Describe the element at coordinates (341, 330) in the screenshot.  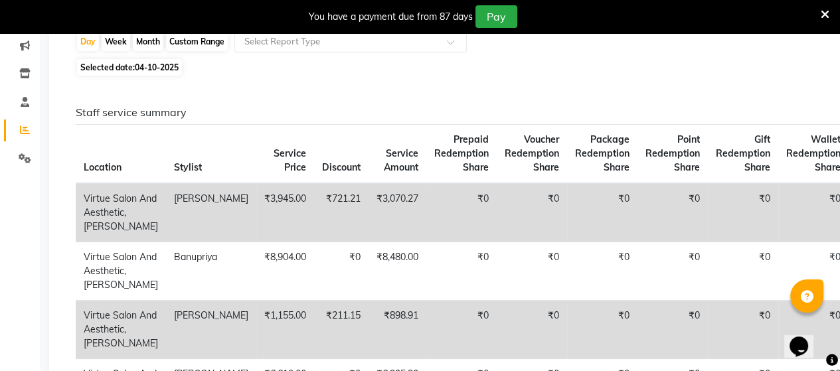
I see `td: ₹211.15` at that location.